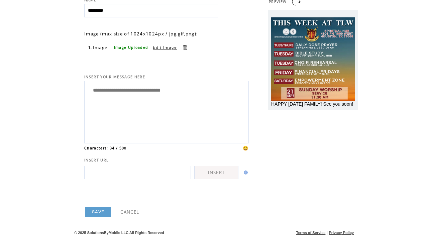  What do you see at coordinates (119, 233) in the screenshot?
I see `span: © 2025 SolutionsByMobile LLC All Rights Reserved` at bounding box center [119, 233].